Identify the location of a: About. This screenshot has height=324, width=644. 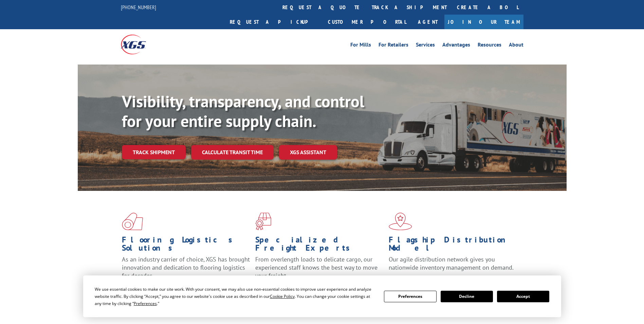
(516, 46).